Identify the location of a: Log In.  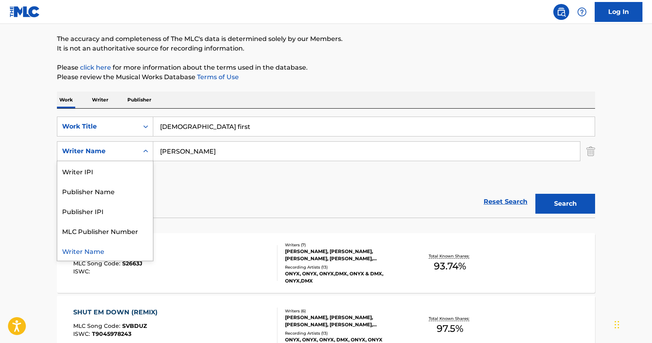
(619, 12).